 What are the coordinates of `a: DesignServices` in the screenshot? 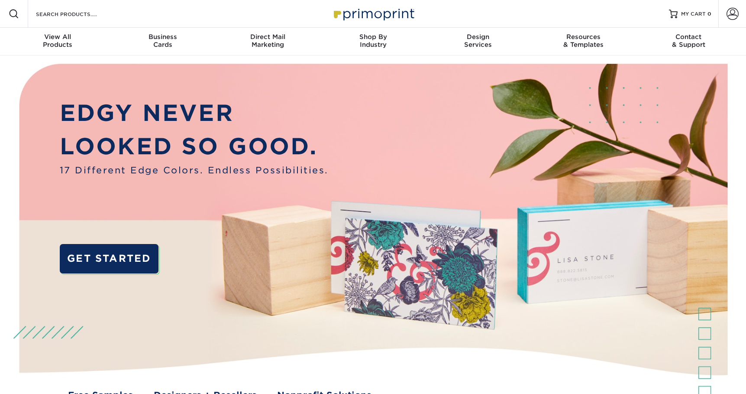 It's located at (478, 42).